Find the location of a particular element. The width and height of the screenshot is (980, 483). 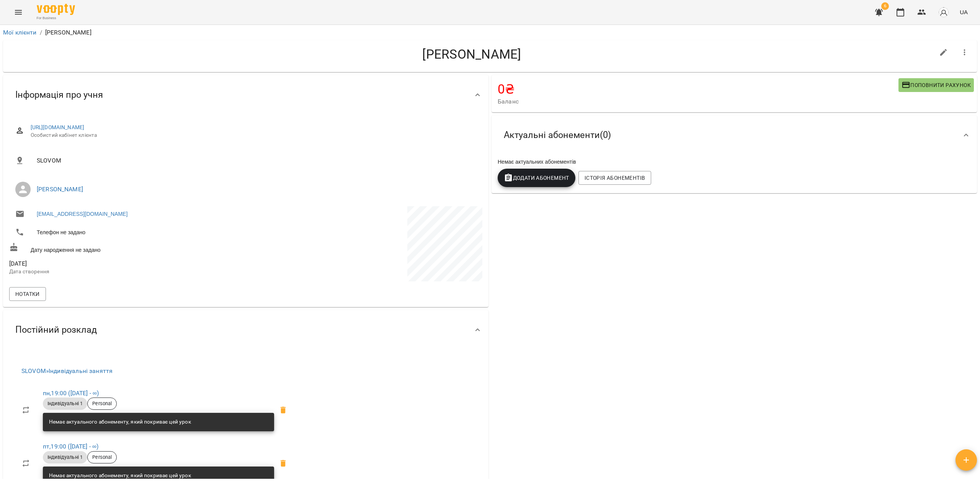

span: UA is located at coordinates (963, 12).